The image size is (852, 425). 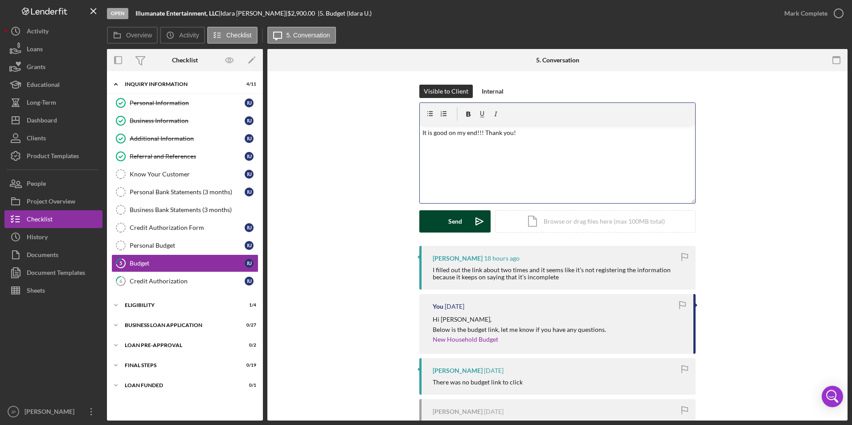 What do you see at coordinates (492, 91) in the screenshot?
I see `div: Internal` at bounding box center [492, 91].